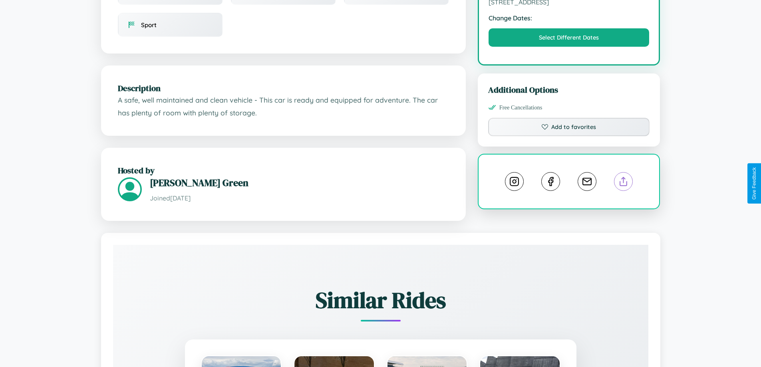 The height and width of the screenshot is (367, 761). Describe the element at coordinates (569, 90) in the screenshot. I see `h3: Additional Options` at that location.